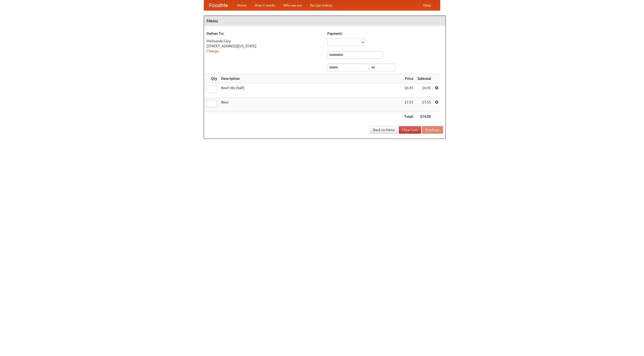 The width and height of the screenshot is (644, 356). I want to click on a: FoodMe, so click(218, 5).